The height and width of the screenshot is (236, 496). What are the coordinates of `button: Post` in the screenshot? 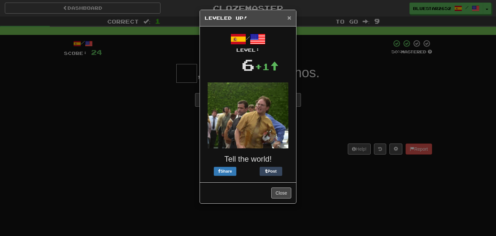 It's located at (271, 171).